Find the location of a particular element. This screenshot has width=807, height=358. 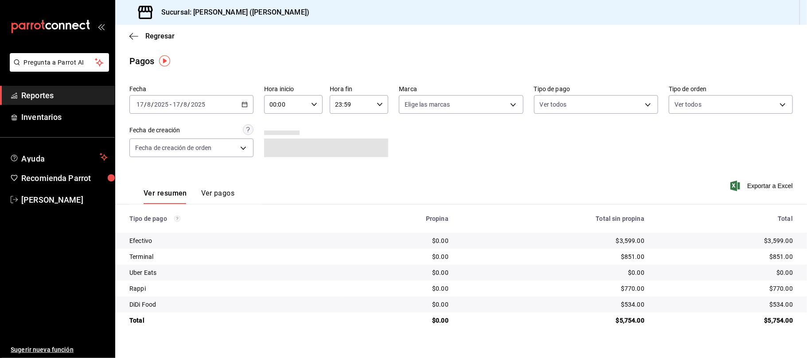

div: Rappi is located at coordinates (231, 289).